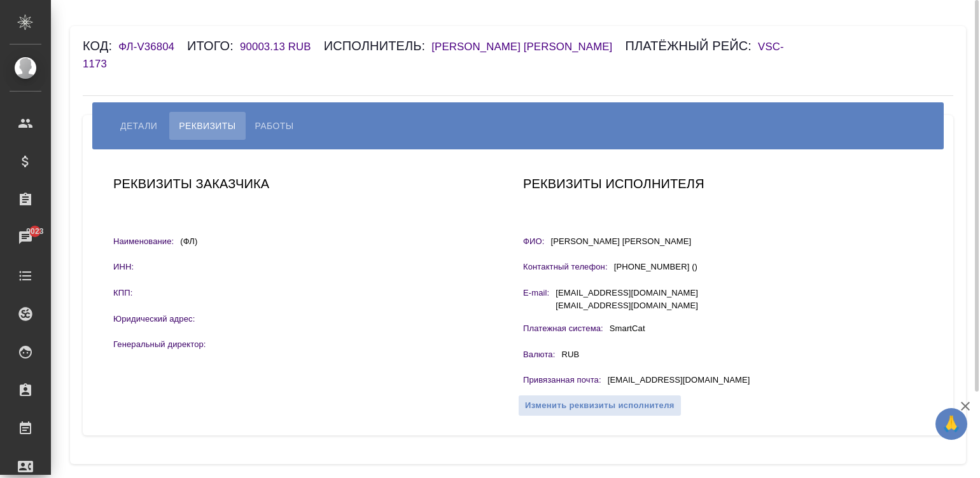  What do you see at coordinates (691, 46) in the screenshot?
I see `h6: Платёжный рейс:` at bounding box center [691, 46].